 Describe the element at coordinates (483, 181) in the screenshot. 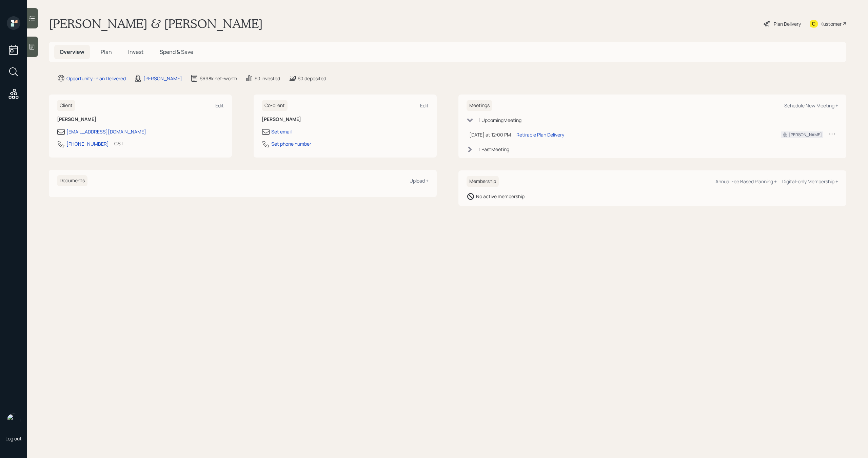

I see `h6: Membership` at that location.